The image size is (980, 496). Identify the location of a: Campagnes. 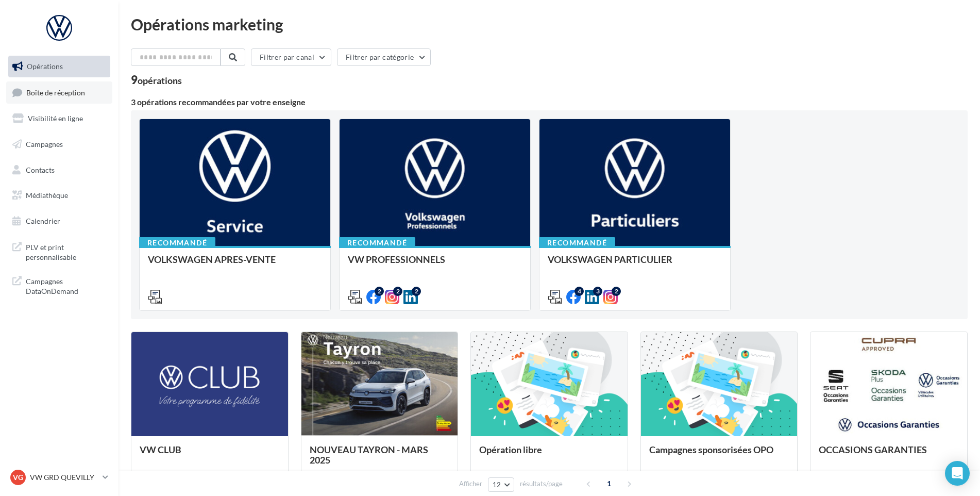
(59, 144).